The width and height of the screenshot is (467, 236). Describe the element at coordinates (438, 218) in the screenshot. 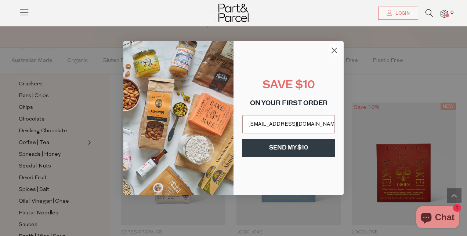

I see `inbox-online-store-chat: Shopify online store chat` at that location.